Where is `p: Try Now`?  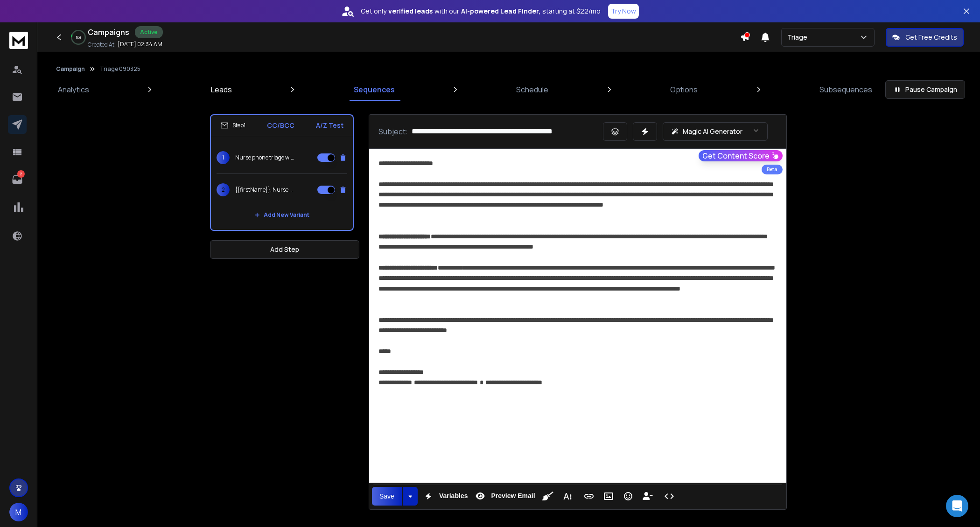
p: Try Now is located at coordinates (623, 11).